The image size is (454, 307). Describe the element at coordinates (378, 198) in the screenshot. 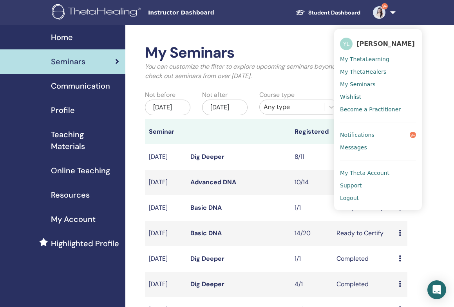

I see `a: Logout` at that location.